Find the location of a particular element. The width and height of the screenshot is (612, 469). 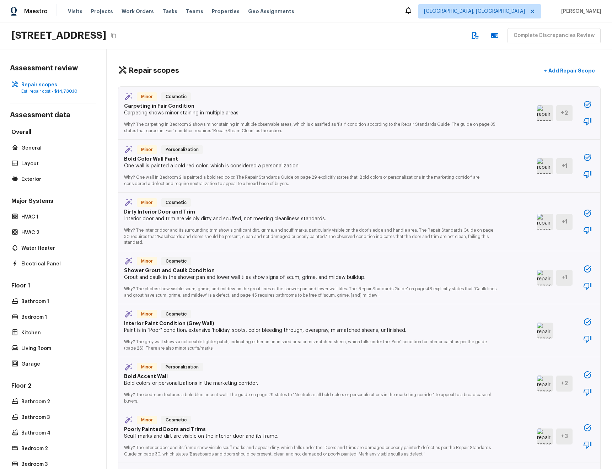

span: Tasks is located at coordinates (170, 11).